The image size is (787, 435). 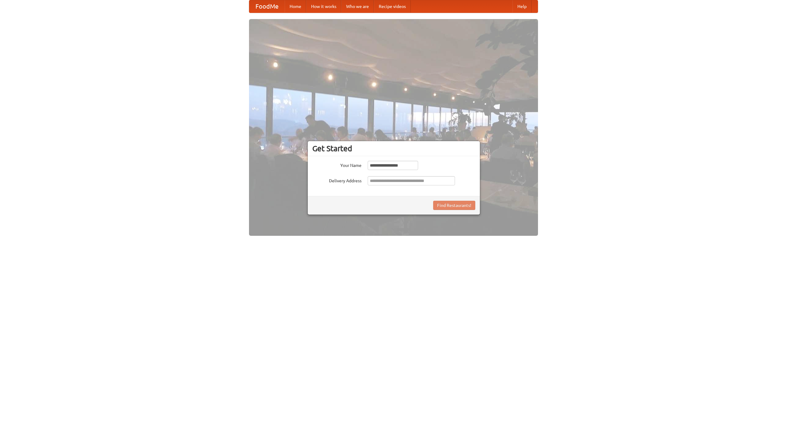 What do you see at coordinates (296, 6) in the screenshot?
I see `a: Home` at bounding box center [296, 6].